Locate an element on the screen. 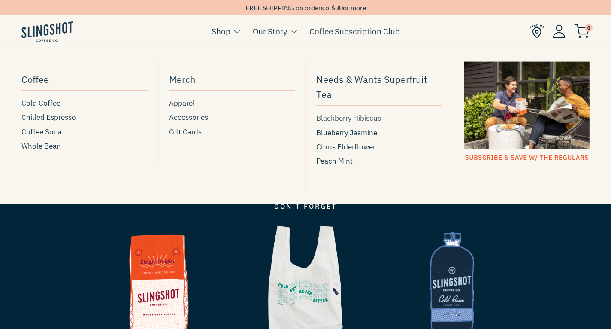 This screenshot has width=611, height=329. span: Gift Cards is located at coordinates (185, 132).